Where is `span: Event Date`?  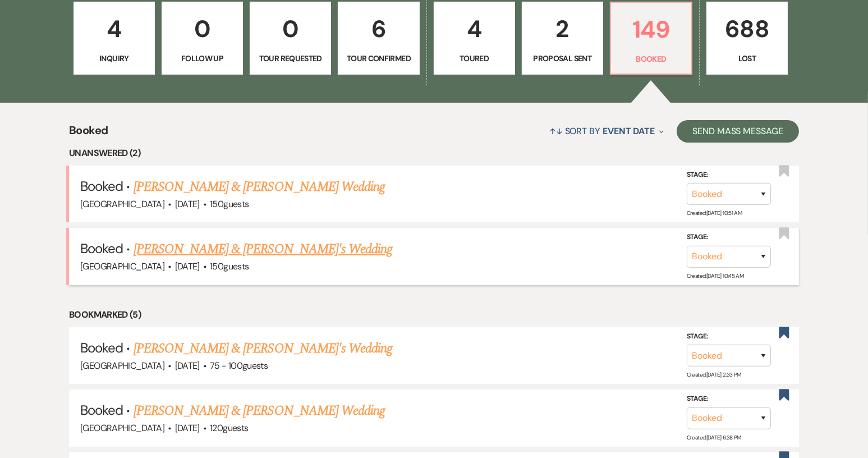 span: Event Date is located at coordinates (629, 131).